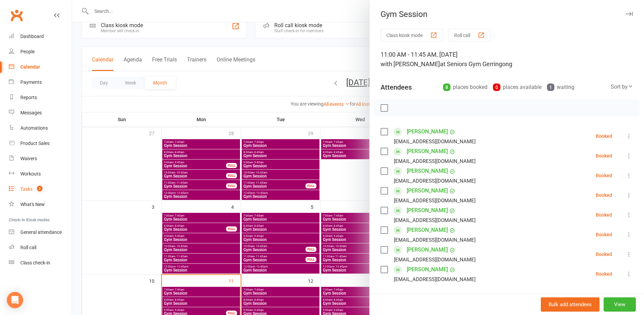  What do you see at coordinates (40, 97) in the screenshot?
I see `a: Reports` at bounding box center [40, 97].